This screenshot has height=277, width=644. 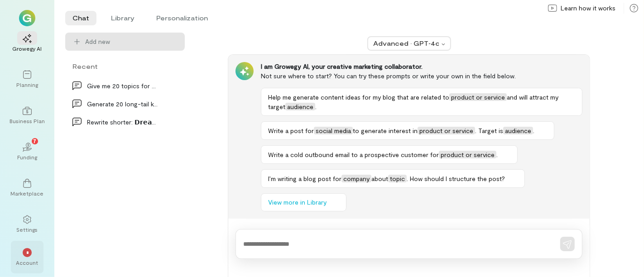 What do you see at coordinates (291, 130) in the screenshot?
I see `span: Write a post for` at bounding box center [291, 130].